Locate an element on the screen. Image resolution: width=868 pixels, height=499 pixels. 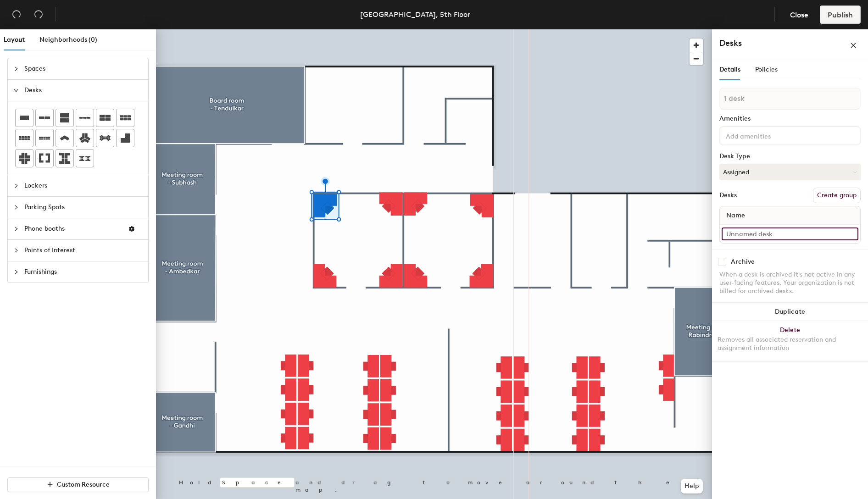
button: Custom Resource is located at coordinates (78, 485).